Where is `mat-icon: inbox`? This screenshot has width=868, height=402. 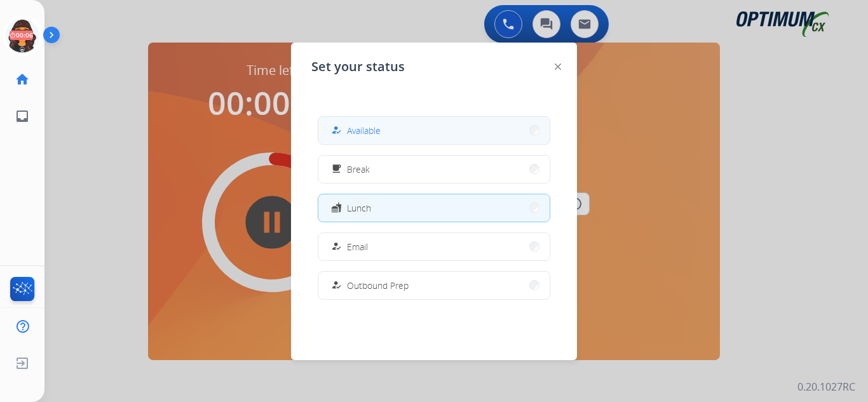
mat-icon: inbox is located at coordinates (23, 117).